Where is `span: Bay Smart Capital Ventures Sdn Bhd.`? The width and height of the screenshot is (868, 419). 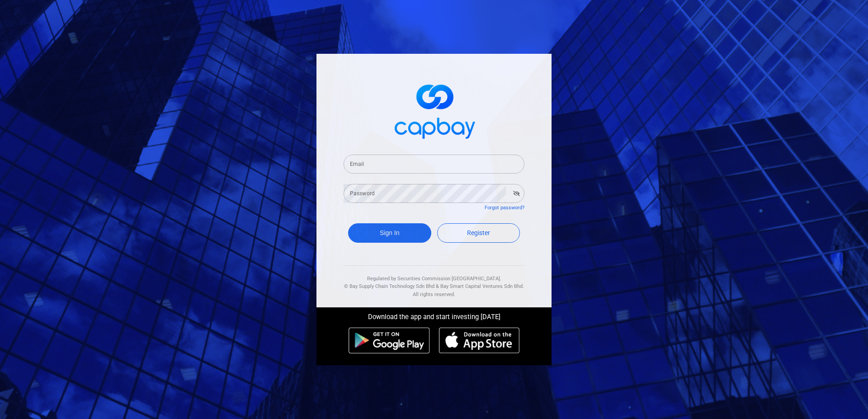 span: Bay Smart Capital Ventures Sdn Bhd. is located at coordinates (482, 286).